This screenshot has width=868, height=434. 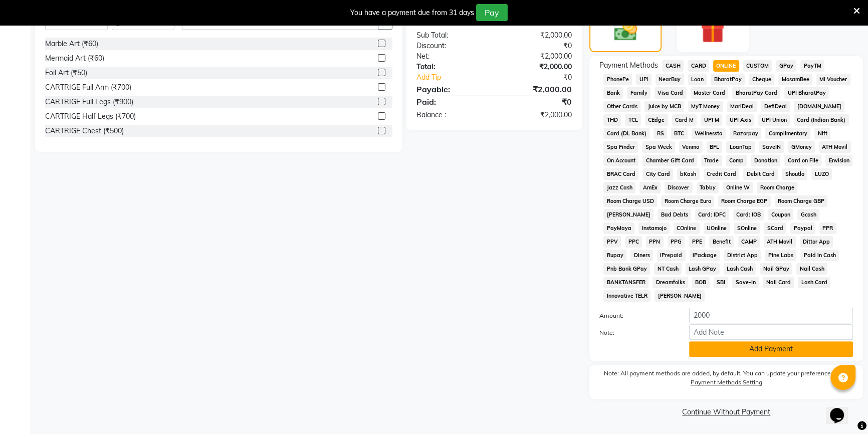 What do you see at coordinates (627, 296) in the screenshot?
I see `span: Innovative TELR` at bounding box center [627, 296].